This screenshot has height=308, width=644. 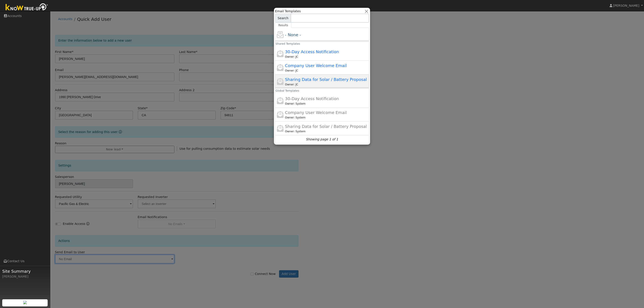 I want to click on a: Results, so click(x=284, y=25).